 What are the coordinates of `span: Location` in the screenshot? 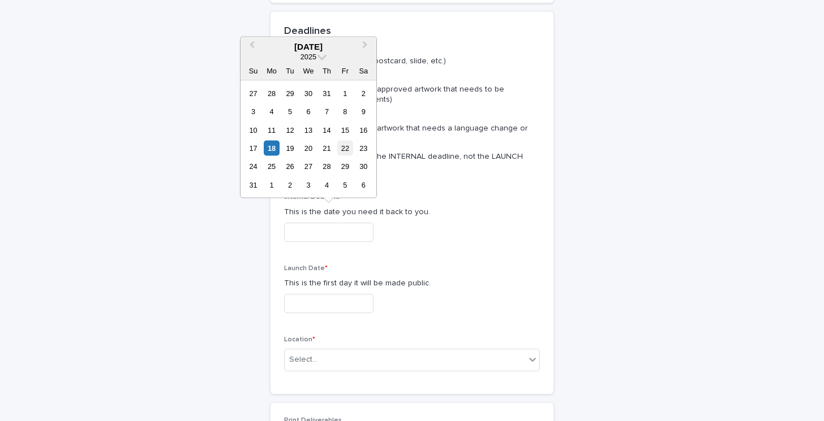 It's located at (299, 340).